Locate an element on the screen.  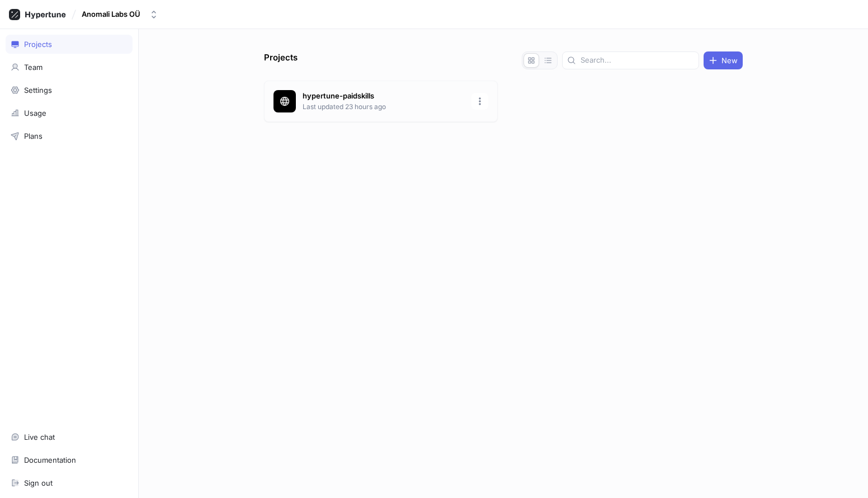
div: Plans is located at coordinates (33, 136).